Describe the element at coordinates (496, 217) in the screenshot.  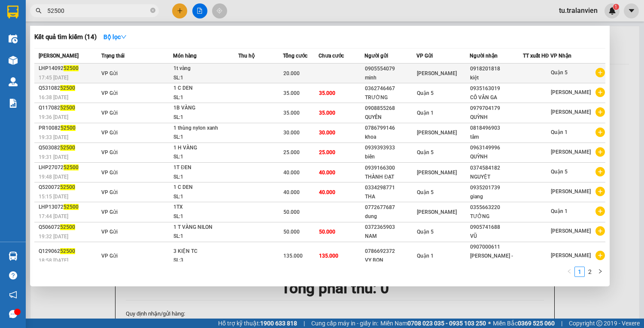
I see `div: TƯỞNG` at that location.